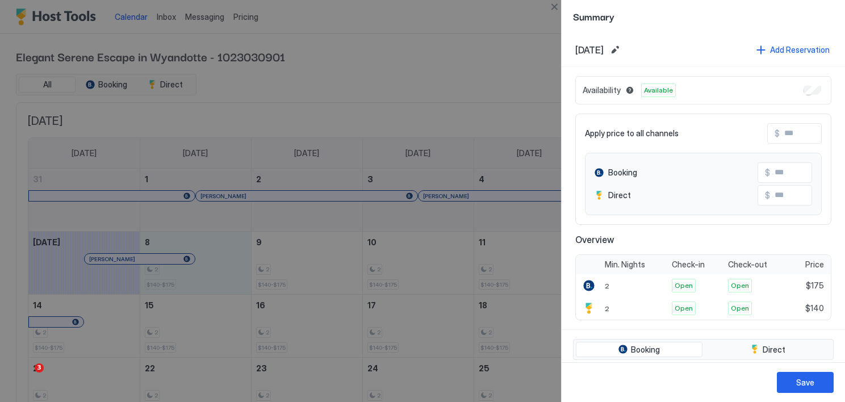 The width and height of the screenshot is (845, 402). What do you see at coordinates (703, 350) in the screenshot?
I see `div: tab-group` at bounding box center [703, 350].